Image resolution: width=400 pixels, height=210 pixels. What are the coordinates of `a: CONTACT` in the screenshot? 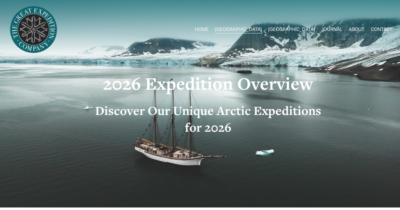 It's located at (382, 30).